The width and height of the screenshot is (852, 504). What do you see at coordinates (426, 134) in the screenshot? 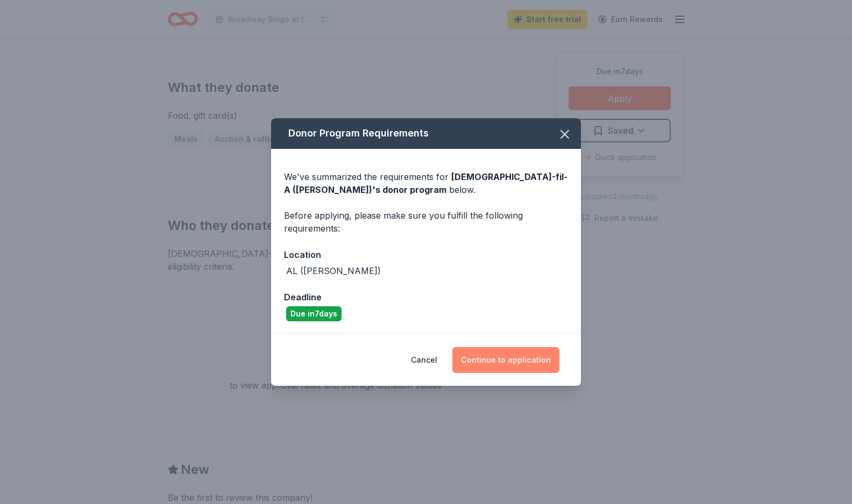
I see `div: Donor Program Requirements` at bounding box center [426, 134].